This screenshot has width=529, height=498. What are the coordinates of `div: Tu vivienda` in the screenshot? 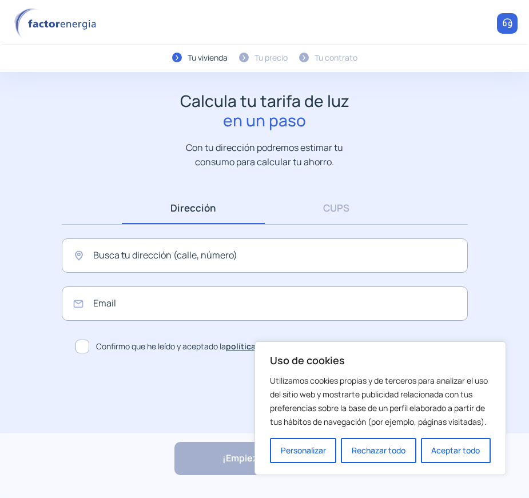 It's located at (208, 58).